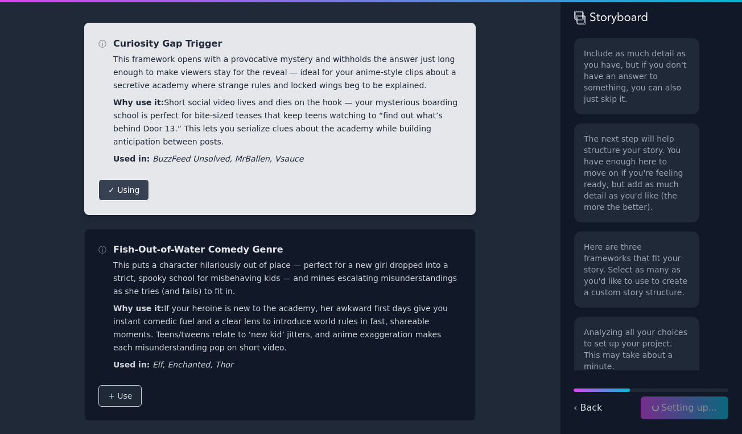 This screenshot has width=742, height=434. I want to click on p: This framework opens with a provocative mystery and withholds the answer just long enough to make..., so click(287, 72).